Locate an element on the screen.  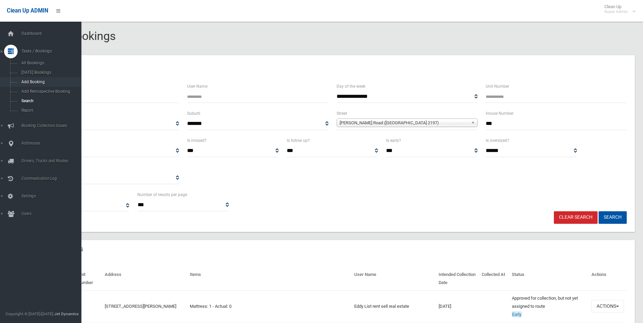
th: Unit Number is located at coordinates (88, 279).